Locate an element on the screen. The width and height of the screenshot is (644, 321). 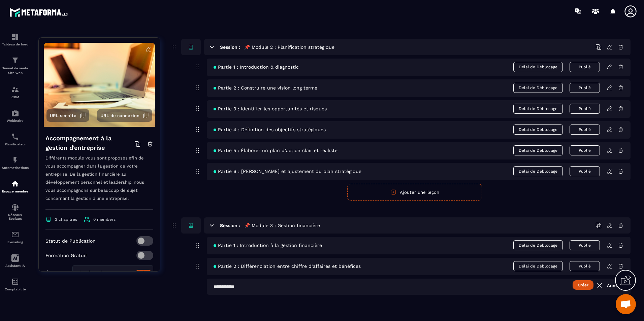
span: Gestion d'entreprise is located at coordinates (98, 273).